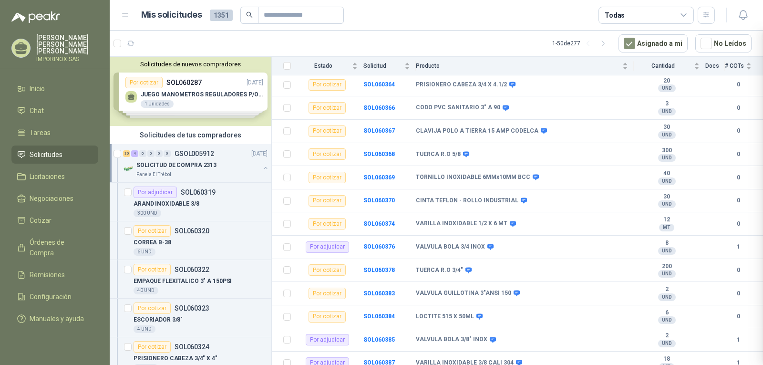 The image size is (763, 365). I want to click on span: Órdenes de Compra, so click(59, 247).